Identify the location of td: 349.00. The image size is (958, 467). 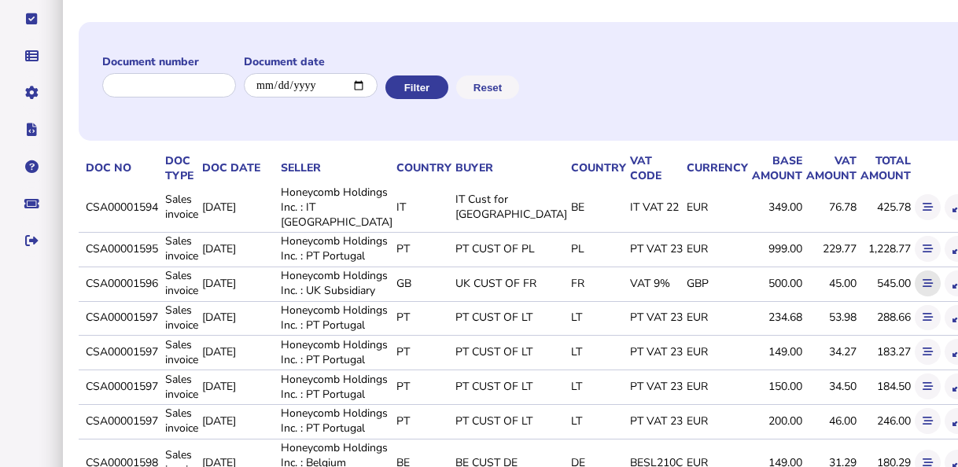
(776, 207).